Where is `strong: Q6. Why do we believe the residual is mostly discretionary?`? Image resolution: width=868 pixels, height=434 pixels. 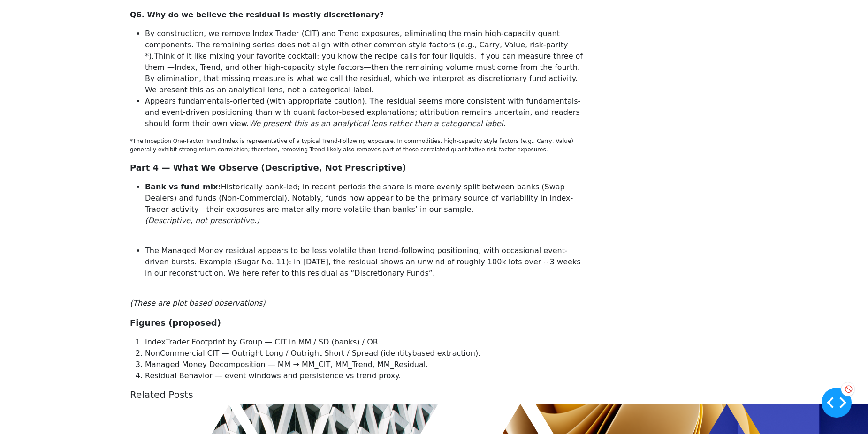 strong: Q6. Why do we believe the residual is mostly discretionary? is located at coordinates (257, 15).